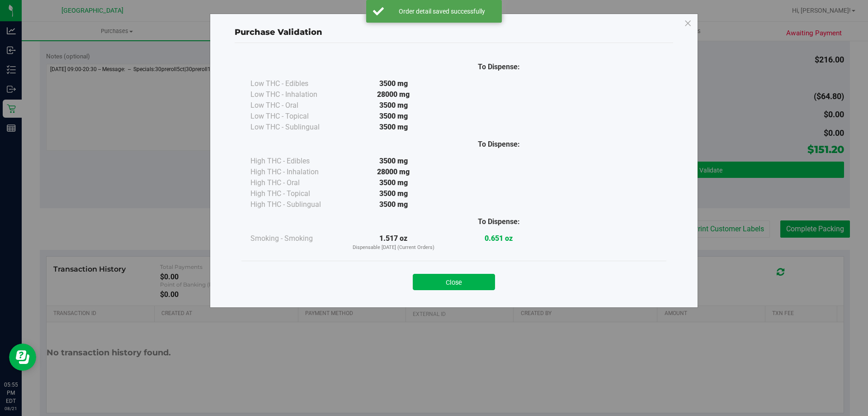 Image resolution: width=868 pixels, height=416 pixels. Describe the element at coordinates (296, 204) in the screenshot. I see `div: High THC - Sublingual` at that location.